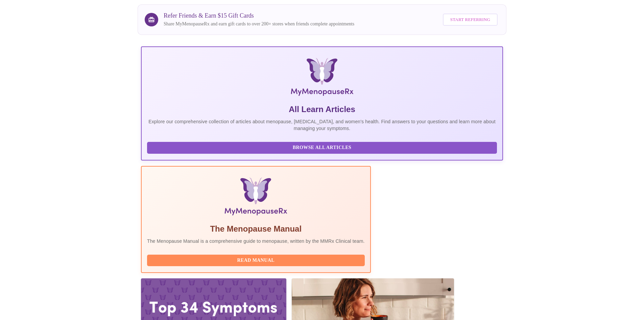 The height and width of the screenshot is (320, 644). I want to click on a: Browse All Articles, so click(323, 147).